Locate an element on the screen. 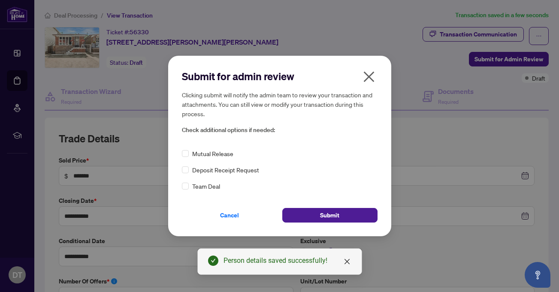  span: Cancel is located at coordinates (229, 215).